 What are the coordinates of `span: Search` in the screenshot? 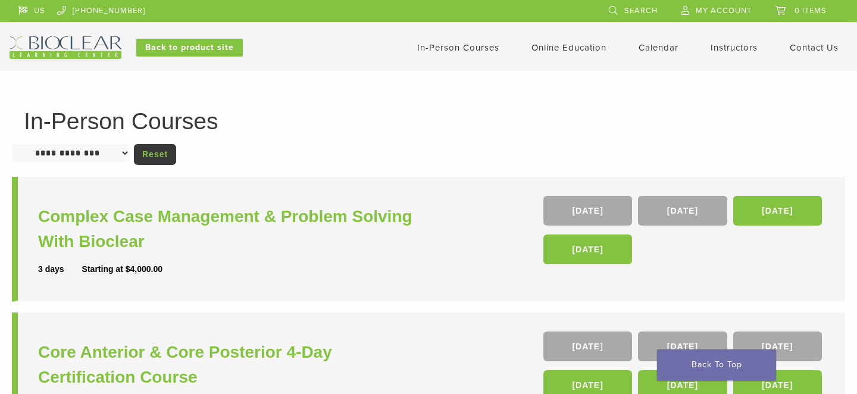 It's located at (641, 11).